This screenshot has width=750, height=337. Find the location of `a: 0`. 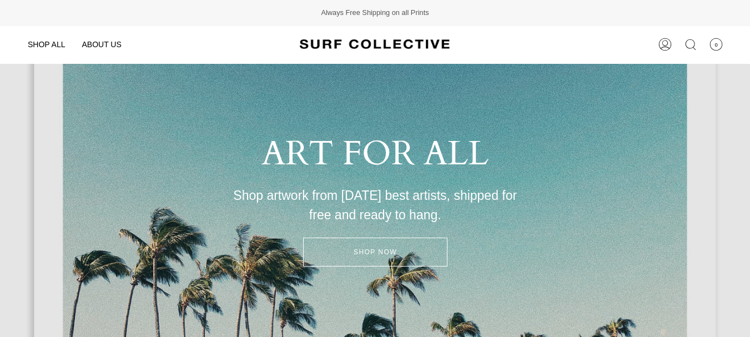

a: 0 is located at coordinates (715, 44).